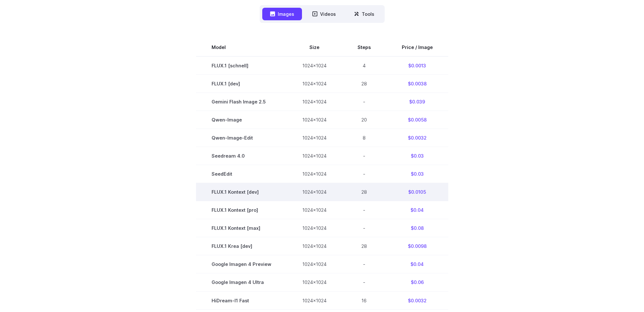 This screenshot has height=312, width=644. Describe the element at coordinates (241, 264) in the screenshot. I see `td: Google Imagen 4 Preview` at that location.